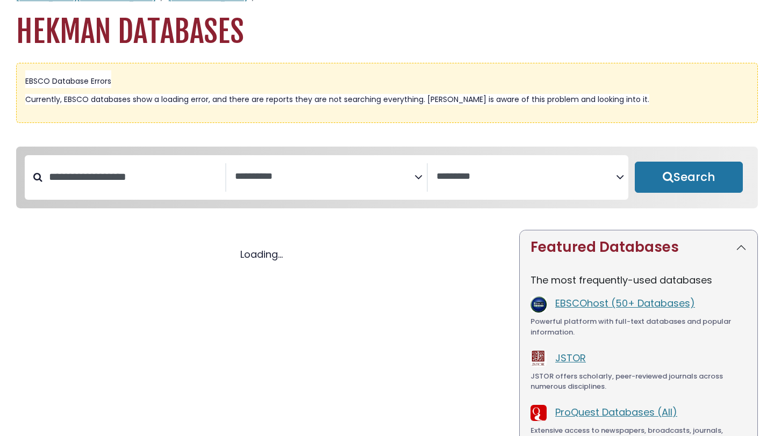 This screenshot has height=436, width=774. Describe the element at coordinates (616, 412) in the screenshot. I see `a: ProQuest Databases (All)` at that location.